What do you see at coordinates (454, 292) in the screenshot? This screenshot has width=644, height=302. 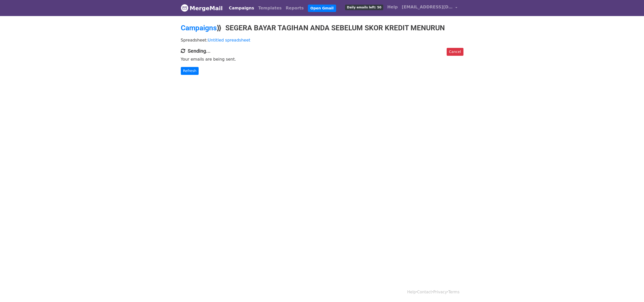 I see `a: Terms` at bounding box center [454, 292].